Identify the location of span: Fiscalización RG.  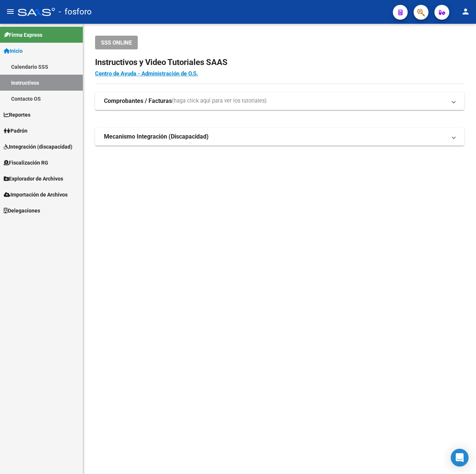
(26, 163).